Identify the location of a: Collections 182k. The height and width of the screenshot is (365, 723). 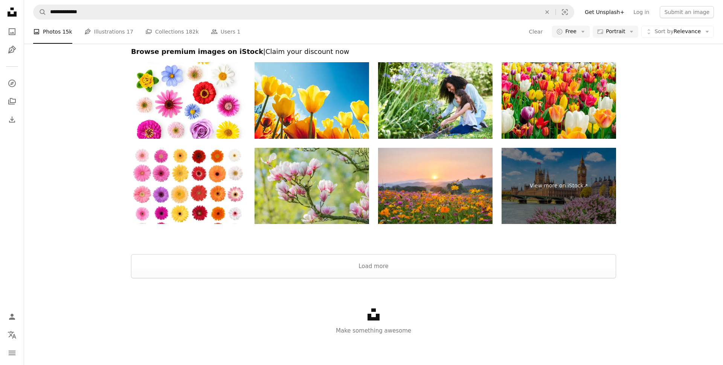
(172, 32).